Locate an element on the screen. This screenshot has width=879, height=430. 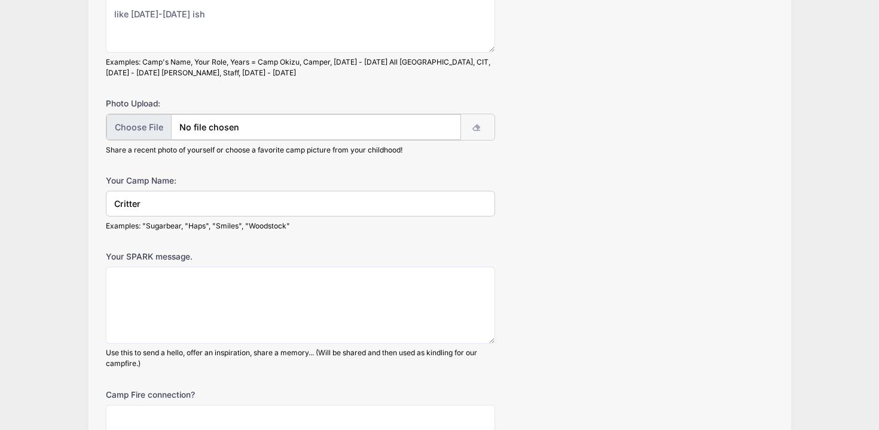
div: Share a recent photo of yourself or choose a favorite camp picture from your childhood! is located at coordinates (300, 150).